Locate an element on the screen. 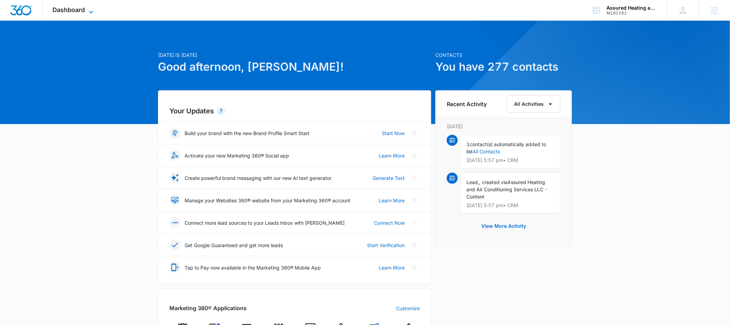 Image resolution: width=730 pixels, height=325 pixels. p: Tap to Pay now available in the Marketing 360® Mobile App is located at coordinates (252, 268).